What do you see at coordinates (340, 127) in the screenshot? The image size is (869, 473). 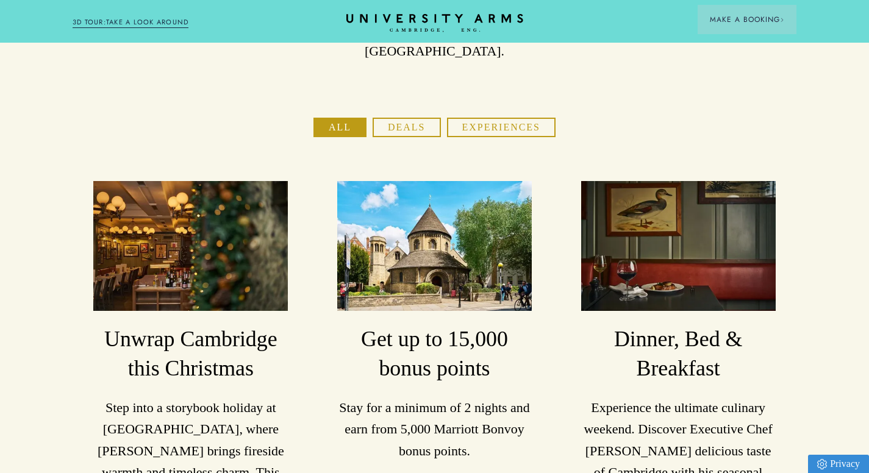 I see `button: All` at bounding box center [340, 127].